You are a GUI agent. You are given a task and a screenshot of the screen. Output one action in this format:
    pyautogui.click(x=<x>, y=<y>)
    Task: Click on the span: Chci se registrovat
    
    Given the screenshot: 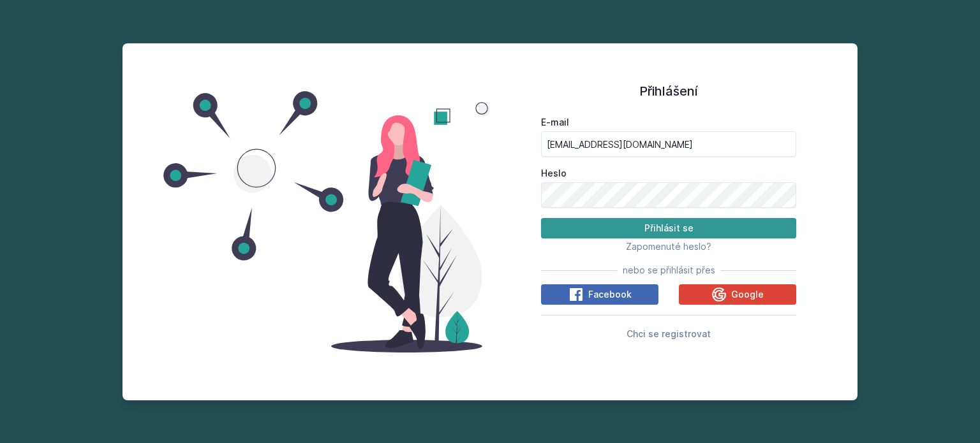 What is the action you would take?
    pyautogui.click(x=669, y=333)
    